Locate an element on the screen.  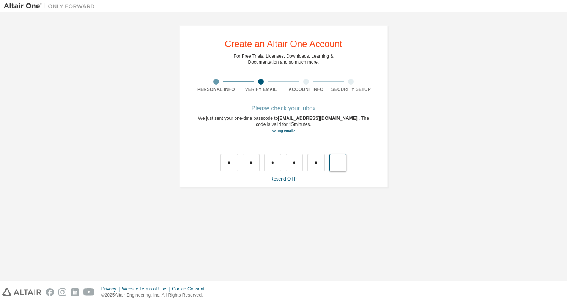
img: linkedin.svg is located at coordinates (75, 292).